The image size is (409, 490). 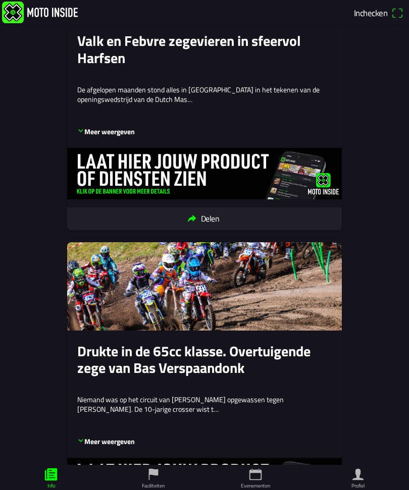 What do you see at coordinates (51, 474) in the screenshot?
I see `ion-icon: paper` at bounding box center [51, 474].